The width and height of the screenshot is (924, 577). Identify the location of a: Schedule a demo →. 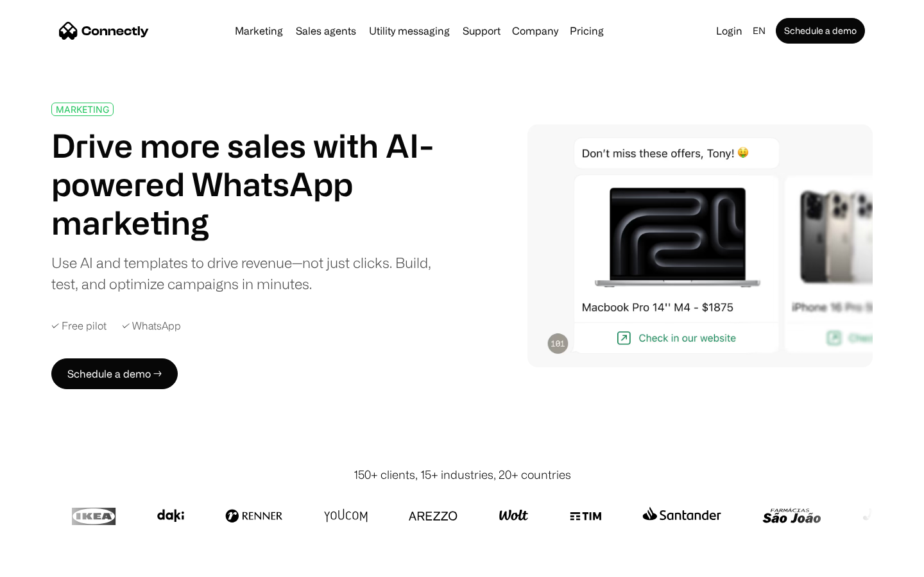
(114, 374).